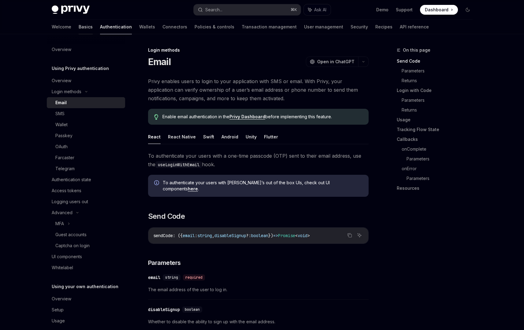  What do you see at coordinates (65, 158) in the screenshot?
I see `div: Farcaster` at bounding box center [65, 158].